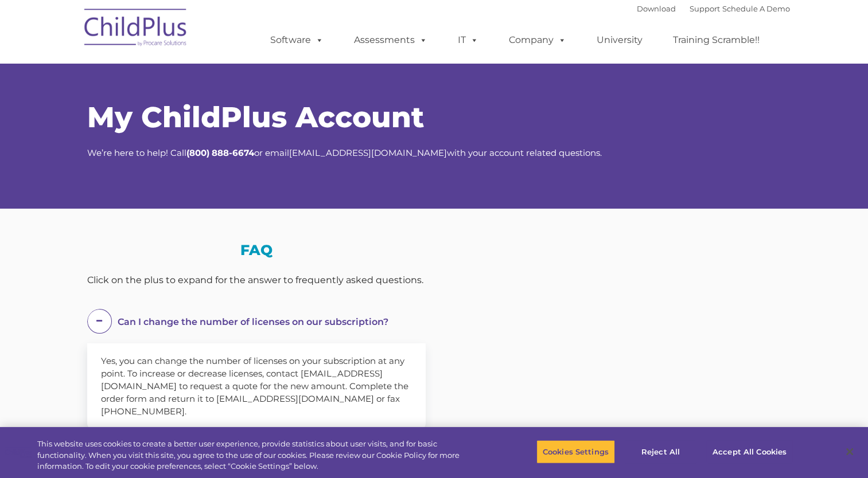  Describe the element at coordinates (537, 40) in the screenshot. I see `a: Company` at that location.